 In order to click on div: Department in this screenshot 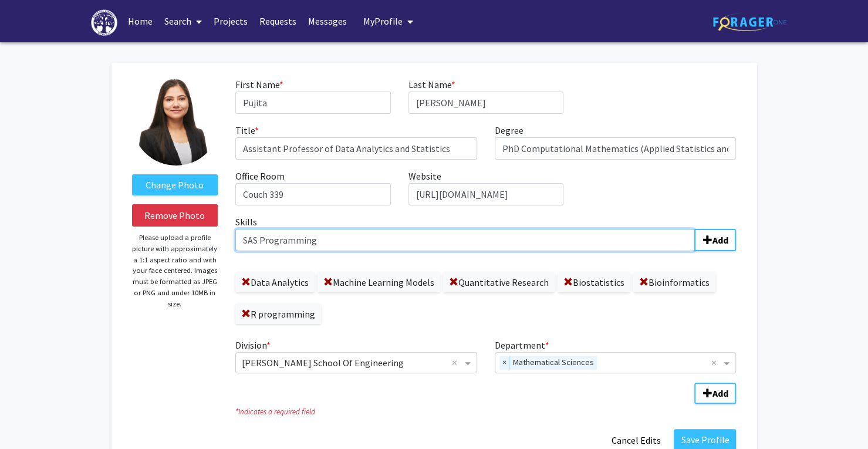, I will do `click(615, 355)`.